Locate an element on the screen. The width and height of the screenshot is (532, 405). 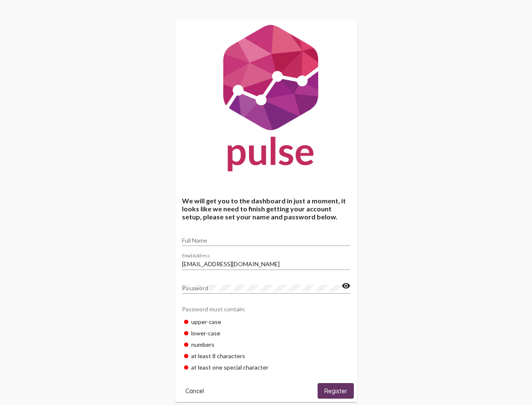
img: Pulse For Good Logo is located at coordinates (266, 100).